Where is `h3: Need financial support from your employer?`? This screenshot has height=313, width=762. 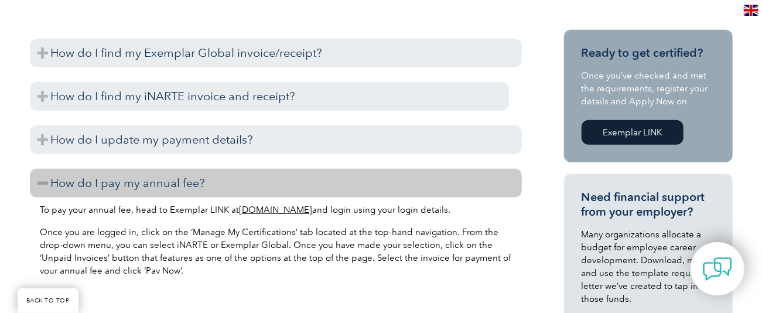
h3: Need financial support from your employer? is located at coordinates (648, 204).